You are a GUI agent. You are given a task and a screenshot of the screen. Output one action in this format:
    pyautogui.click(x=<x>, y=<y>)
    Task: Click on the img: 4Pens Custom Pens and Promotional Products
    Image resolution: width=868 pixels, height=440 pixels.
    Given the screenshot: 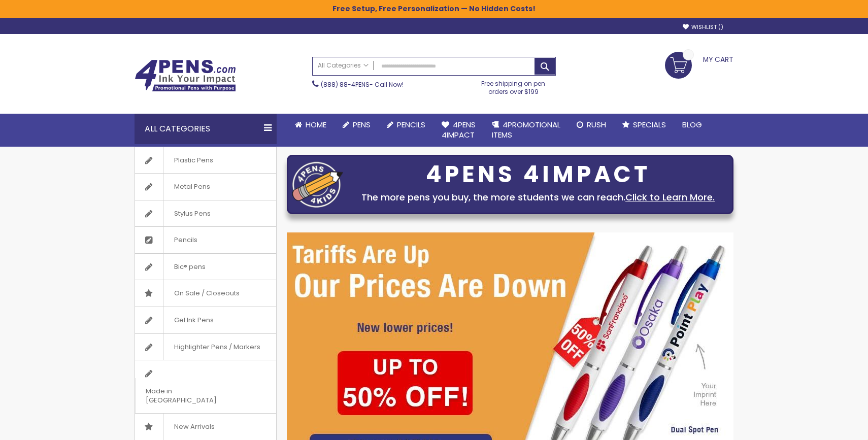 What is the action you would take?
    pyautogui.click(x=186, y=76)
    